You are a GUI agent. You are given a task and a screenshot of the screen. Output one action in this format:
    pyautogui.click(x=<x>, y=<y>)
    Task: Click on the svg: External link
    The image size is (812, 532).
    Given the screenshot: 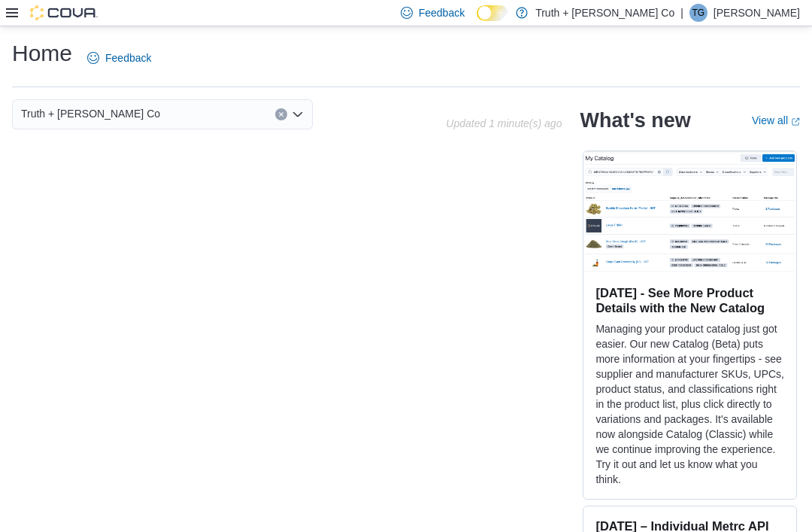 What is the action you would take?
    pyautogui.click(x=795, y=122)
    